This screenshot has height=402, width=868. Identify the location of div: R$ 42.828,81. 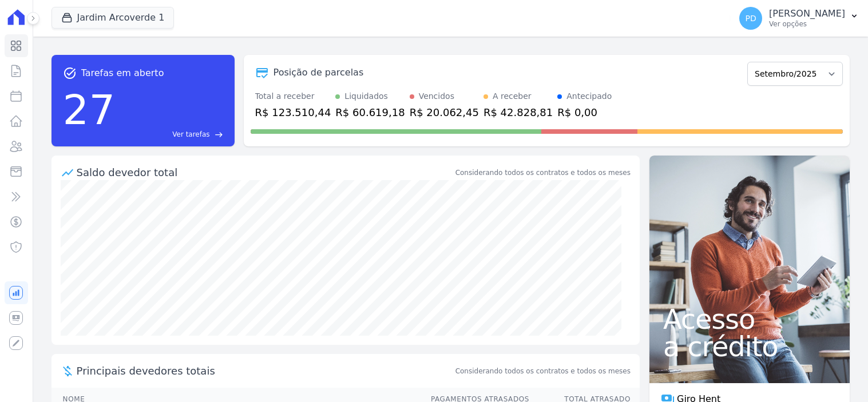
(518, 112).